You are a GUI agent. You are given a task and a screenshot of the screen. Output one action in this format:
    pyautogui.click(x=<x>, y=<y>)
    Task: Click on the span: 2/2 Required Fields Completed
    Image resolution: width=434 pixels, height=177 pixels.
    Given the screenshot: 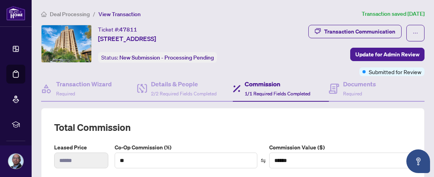 What is the action you would take?
    pyautogui.click(x=184, y=94)
    